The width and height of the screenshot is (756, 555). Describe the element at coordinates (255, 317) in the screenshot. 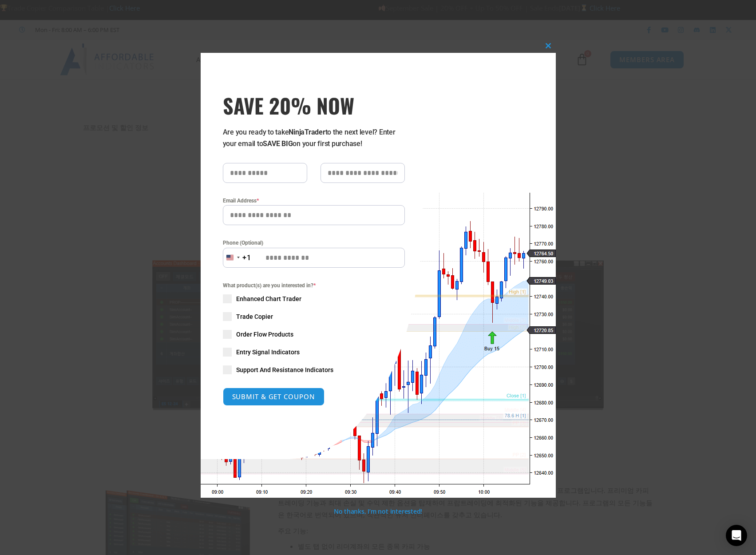

I see `span: Trade Copier` at that location.